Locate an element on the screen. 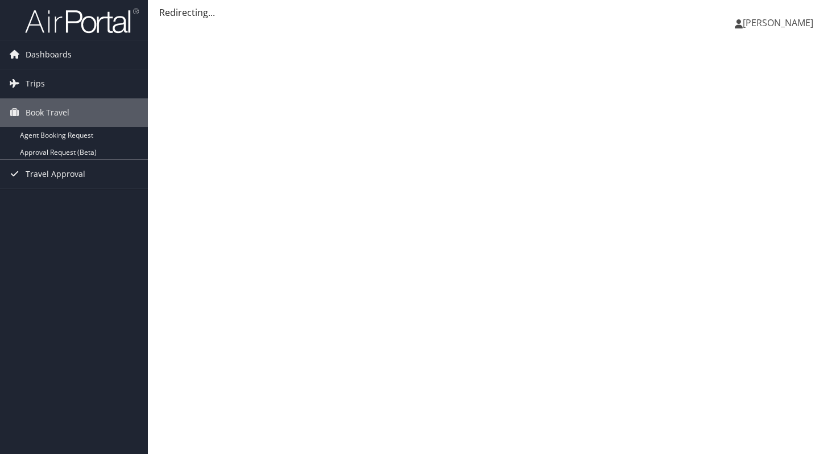 The width and height of the screenshot is (836, 454). span: Travel Approval is located at coordinates (55, 174).